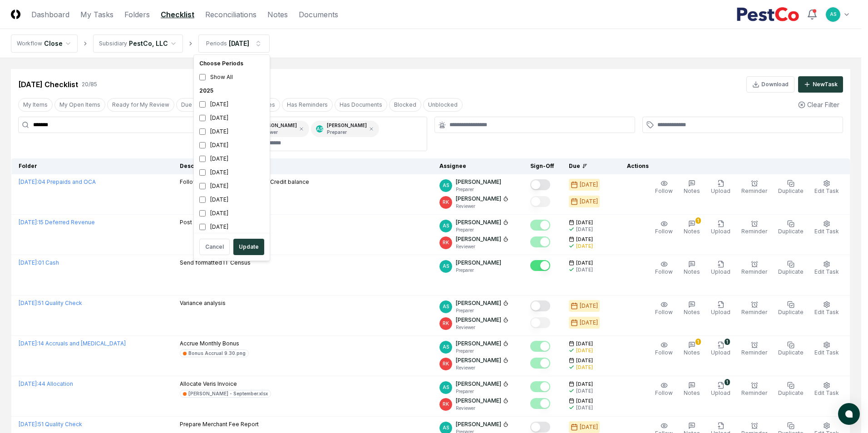 The image size is (868, 433). Describe the element at coordinates (231, 91) in the screenshot. I see `div: 2025` at that location.